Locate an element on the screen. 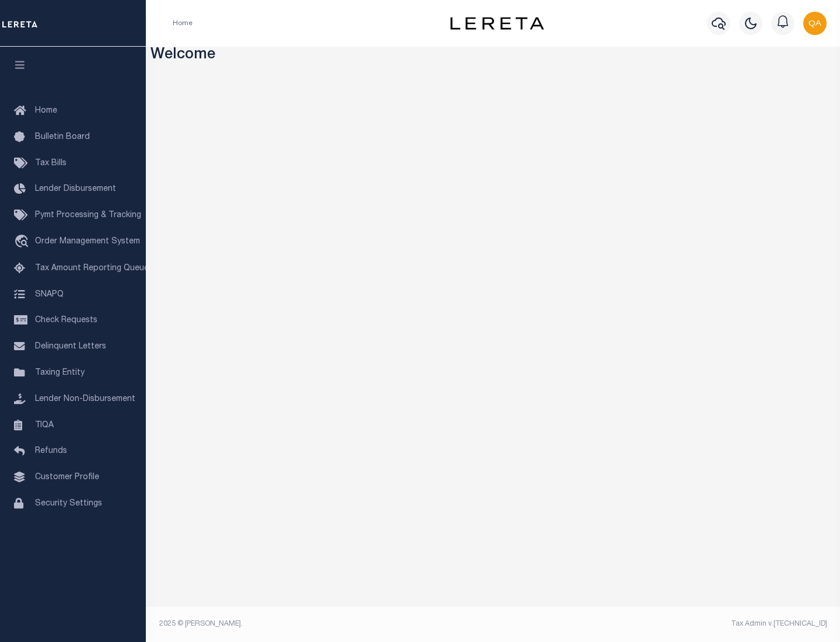 Image resolution: width=840 pixels, height=642 pixels. span: Tax Bills is located at coordinates (51, 163).